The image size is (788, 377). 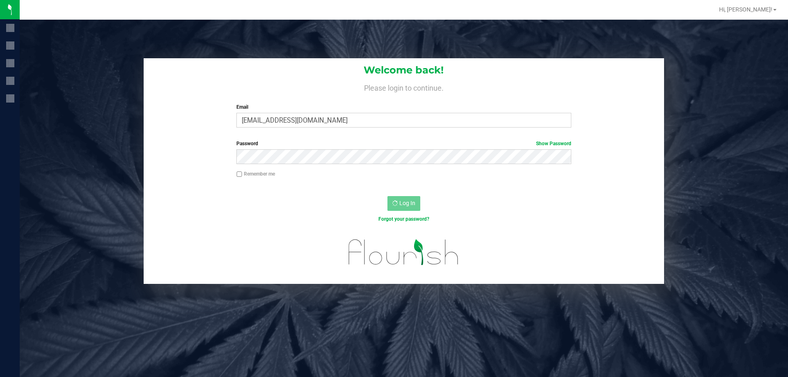 I want to click on span: Log In, so click(x=407, y=203).